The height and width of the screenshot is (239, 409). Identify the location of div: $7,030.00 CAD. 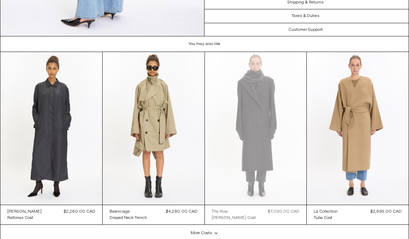
(284, 212).